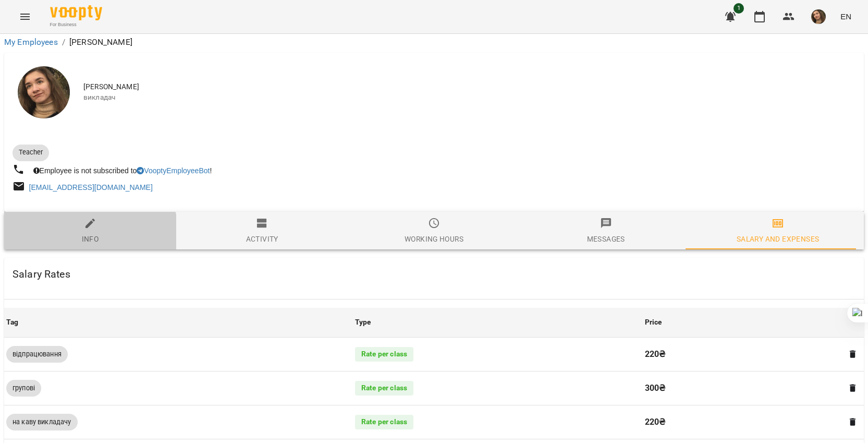  I want to click on img: Voopty Logo, so click(76, 12).